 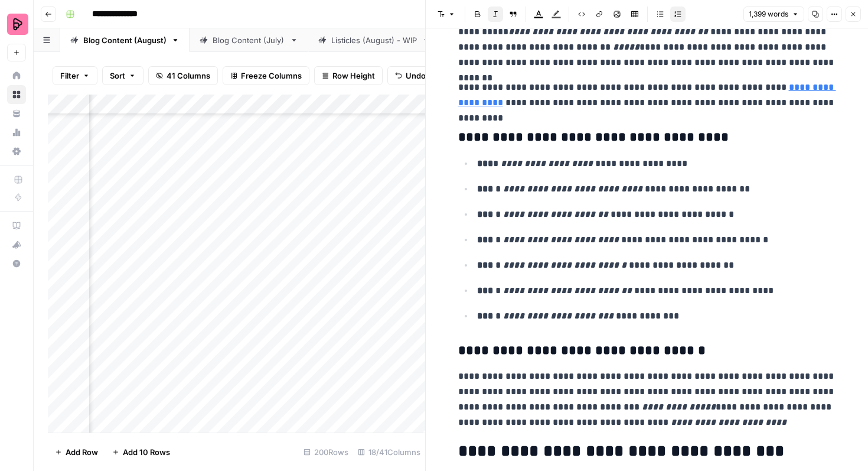 I want to click on button: Sort, so click(x=123, y=76).